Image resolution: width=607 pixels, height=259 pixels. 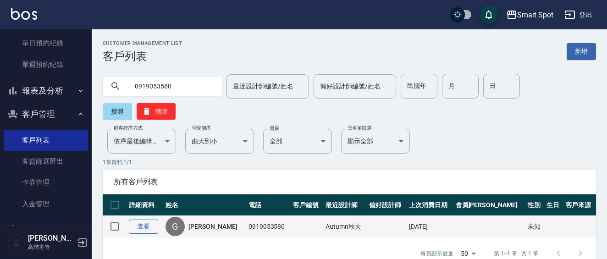 What do you see at coordinates (46, 140) in the screenshot?
I see `a: 客戶列表` at bounding box center [46, 140].